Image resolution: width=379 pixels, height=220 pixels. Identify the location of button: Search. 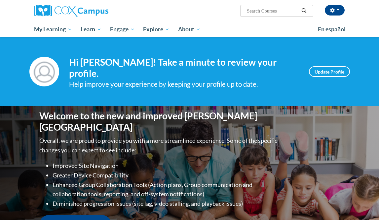
(304, 11).